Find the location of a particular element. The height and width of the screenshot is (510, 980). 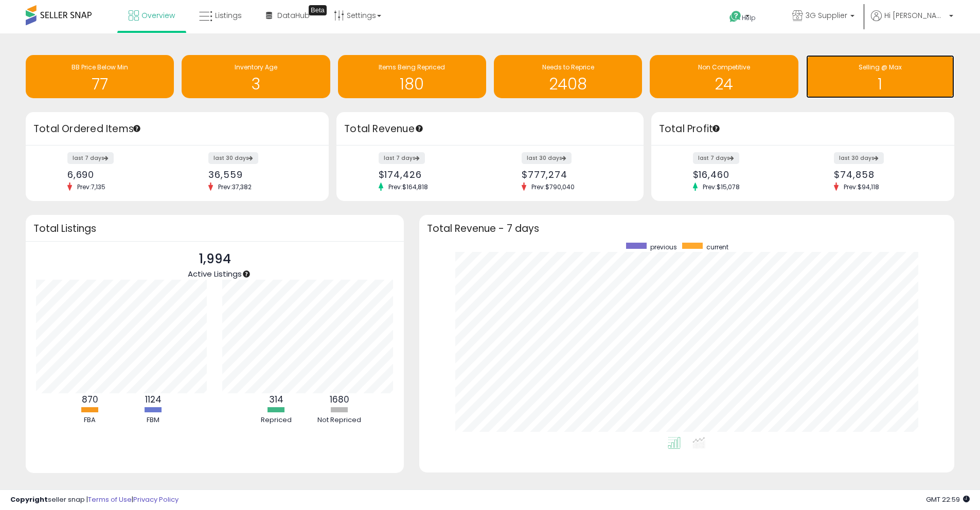

span: Prev: $94,118 is located at coordinates (861, 186).